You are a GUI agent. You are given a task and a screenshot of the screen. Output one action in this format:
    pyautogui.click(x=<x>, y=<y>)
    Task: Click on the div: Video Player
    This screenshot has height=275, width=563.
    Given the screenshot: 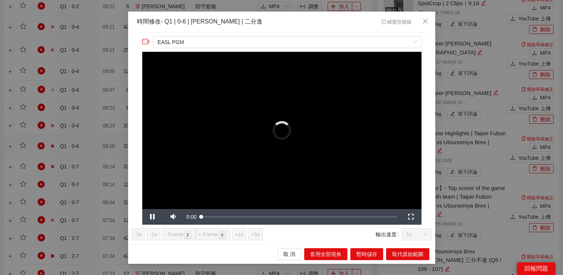 What is the action you would take?
    pyautogui.click(x=281, y=130)
    